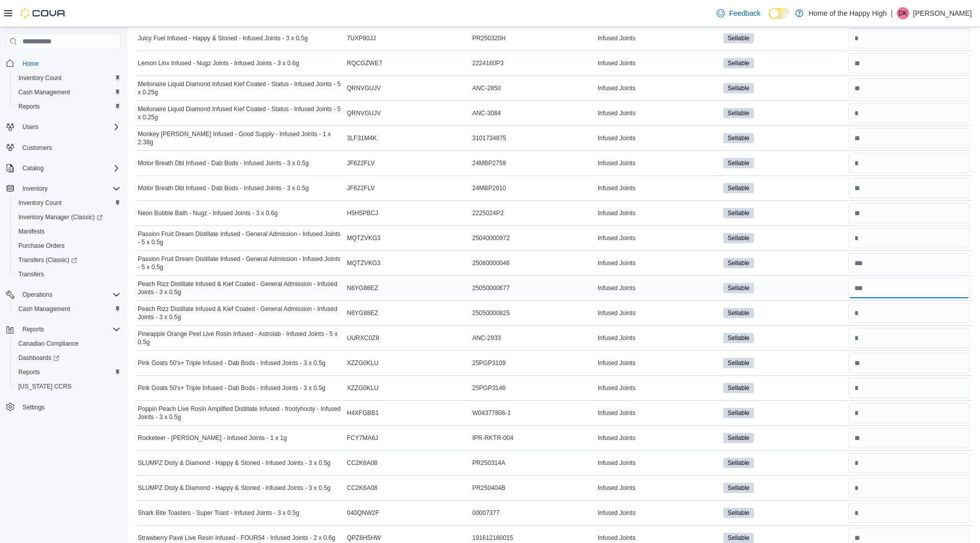  I want to click on a: Feedback, so click(738, 14).